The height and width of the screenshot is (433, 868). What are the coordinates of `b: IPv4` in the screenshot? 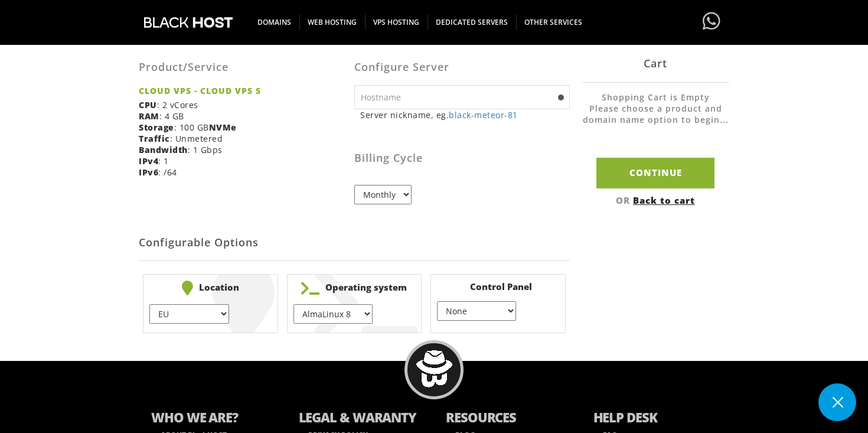 It's located at (148, 161).